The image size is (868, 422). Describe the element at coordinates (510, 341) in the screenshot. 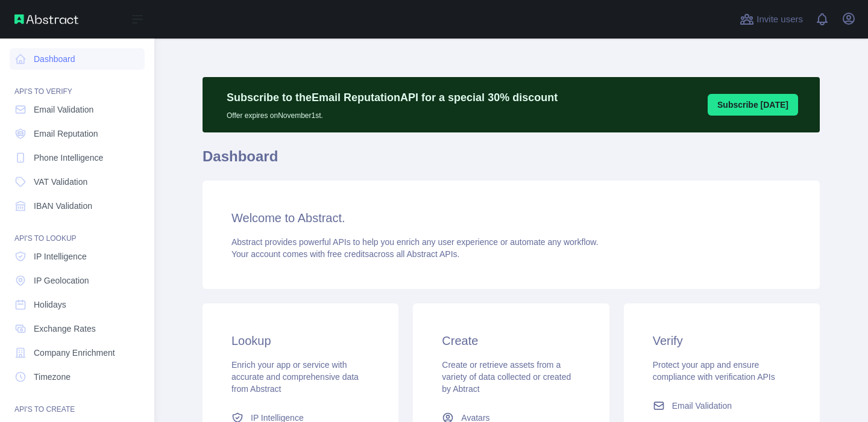

I see `h3: Create` at that location.